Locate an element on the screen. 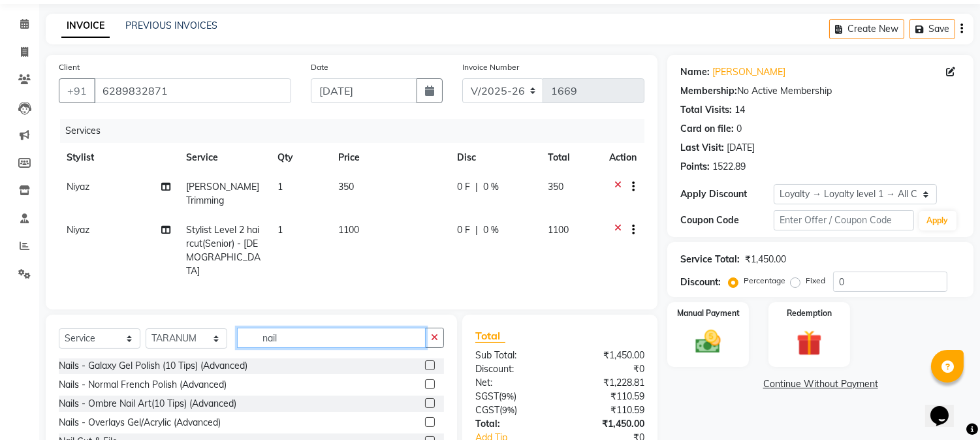  div: Membership: is located at coordinates (708, 91).